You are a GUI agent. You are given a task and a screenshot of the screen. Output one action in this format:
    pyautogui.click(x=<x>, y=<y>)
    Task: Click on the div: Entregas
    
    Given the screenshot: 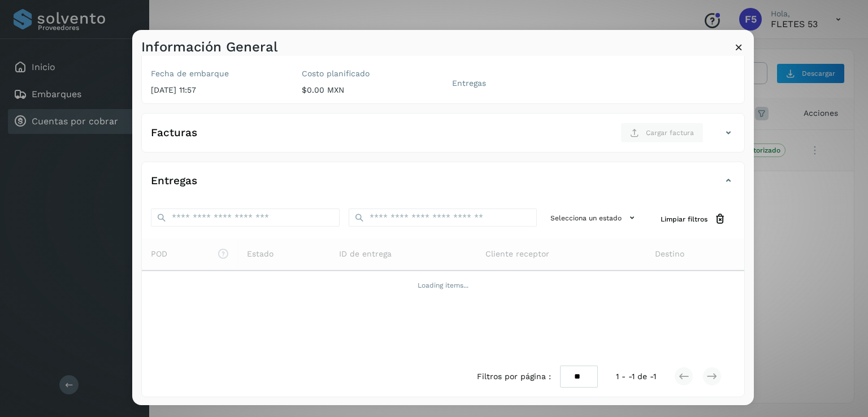 What is the action you would take?
    pyautogui.click(x=443, y=185)
    